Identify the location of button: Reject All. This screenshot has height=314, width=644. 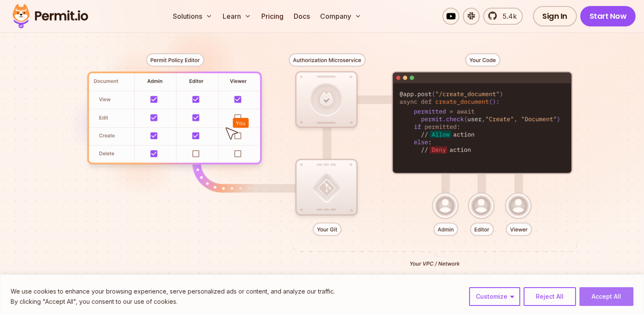
(549, 297).